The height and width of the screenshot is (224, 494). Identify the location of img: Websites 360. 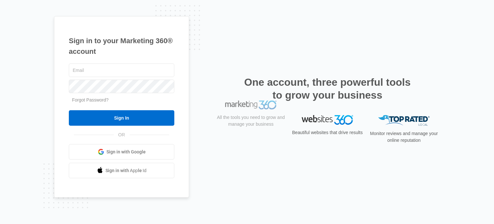
(327, 119).